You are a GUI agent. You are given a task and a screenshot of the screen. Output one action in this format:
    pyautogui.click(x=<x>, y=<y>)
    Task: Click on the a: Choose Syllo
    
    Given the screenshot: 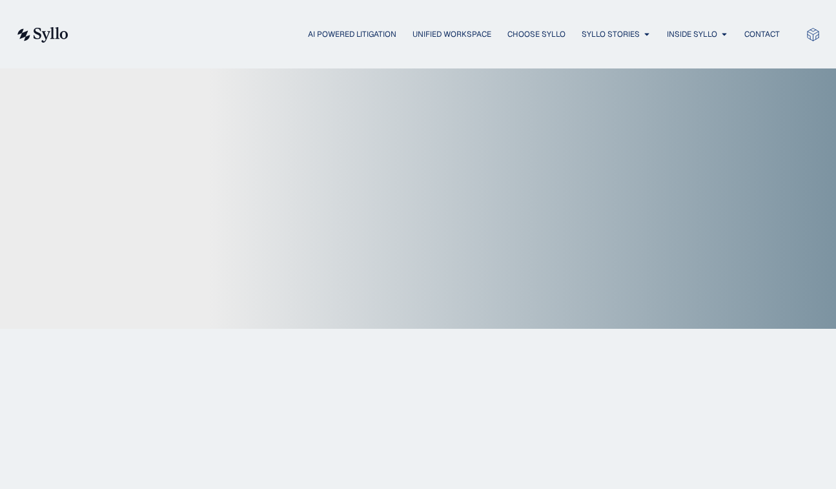 What is the action you would take?
    pyautogui.click(x=536, y=34)
    